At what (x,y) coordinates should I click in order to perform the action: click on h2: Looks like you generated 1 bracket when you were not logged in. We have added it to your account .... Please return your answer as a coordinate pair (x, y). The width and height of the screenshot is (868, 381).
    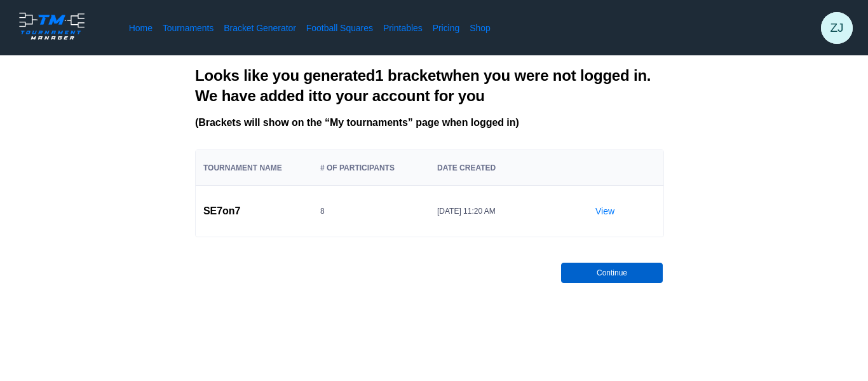
    Looking at the image, I should click on (434, 86).